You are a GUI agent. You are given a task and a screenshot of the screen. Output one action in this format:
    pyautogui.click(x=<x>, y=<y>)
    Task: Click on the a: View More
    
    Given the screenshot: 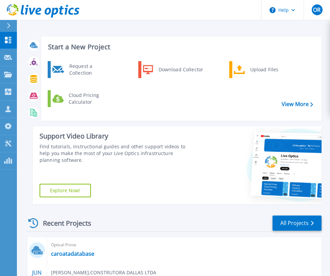 What is the action you would take?
    pyautogui.click(x=297, y=104)
    